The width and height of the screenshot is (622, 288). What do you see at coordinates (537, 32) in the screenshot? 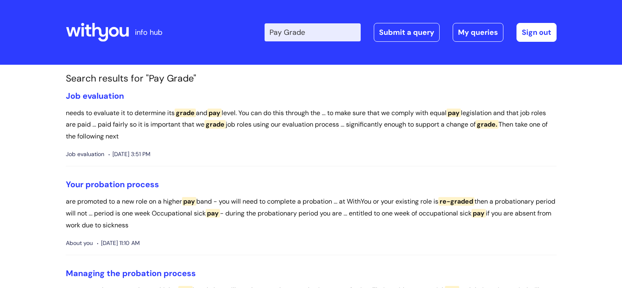
I see `a: Sign out` at bounding box center [537, 32].